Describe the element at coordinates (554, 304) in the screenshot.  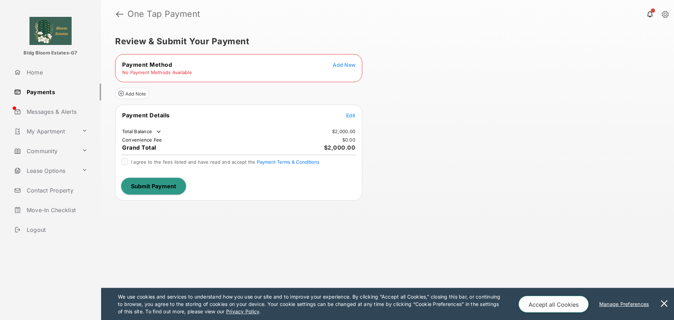
I see `button: Accept all Cookies` at that location.